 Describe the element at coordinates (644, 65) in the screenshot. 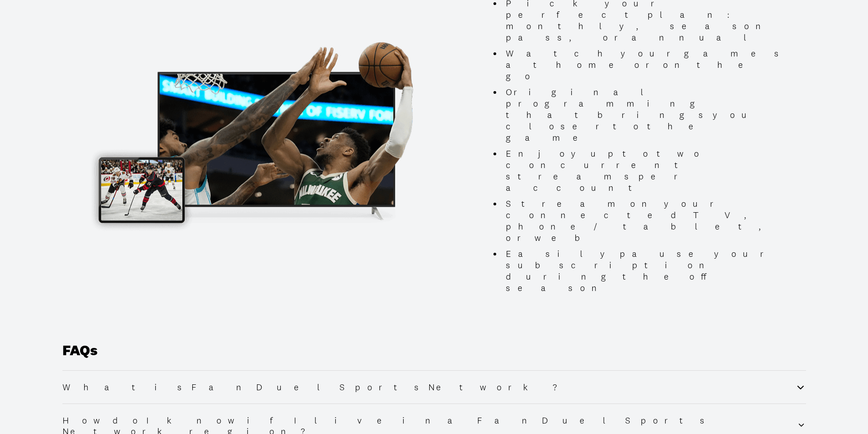

I see `li: Watch your games at home or on the go` at that location.